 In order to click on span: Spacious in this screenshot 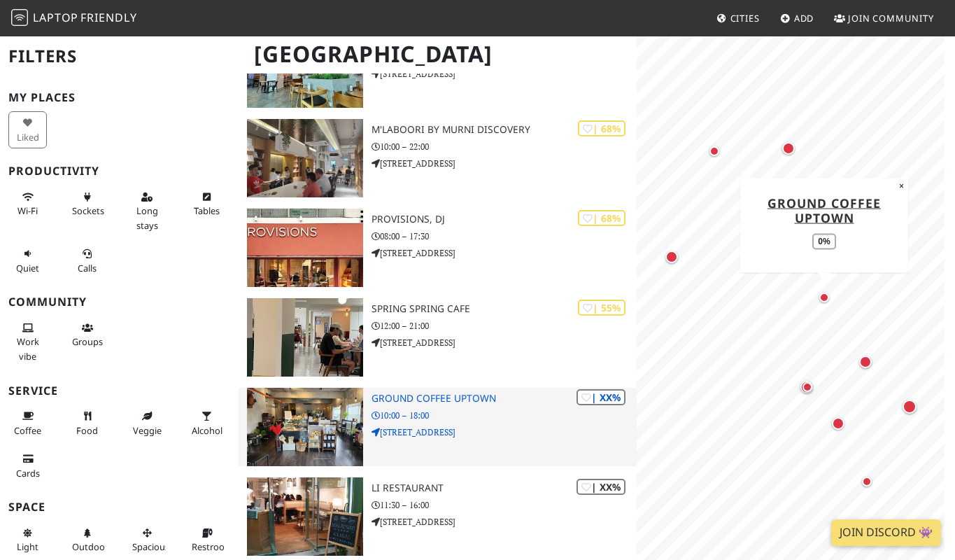, I will do `click(150, 546)`.